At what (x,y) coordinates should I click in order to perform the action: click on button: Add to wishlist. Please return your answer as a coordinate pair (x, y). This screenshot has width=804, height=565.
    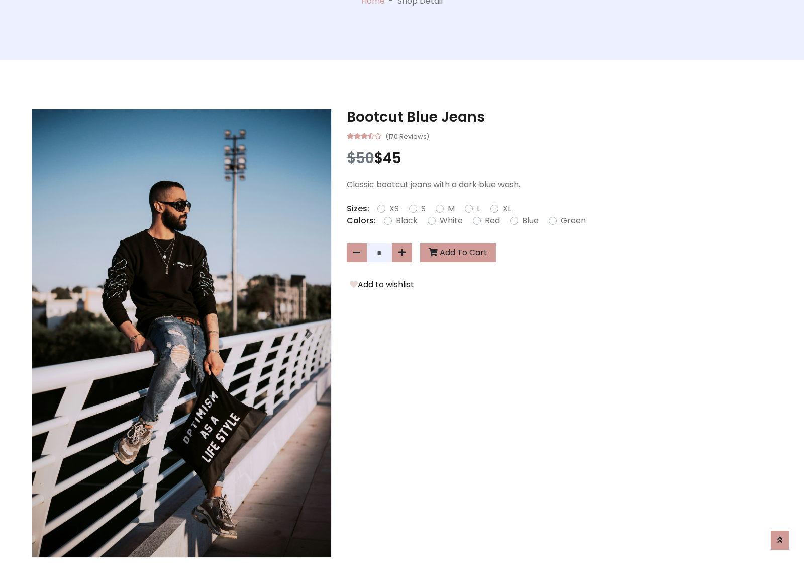
    Looking at the image, I should click on (382, 285).